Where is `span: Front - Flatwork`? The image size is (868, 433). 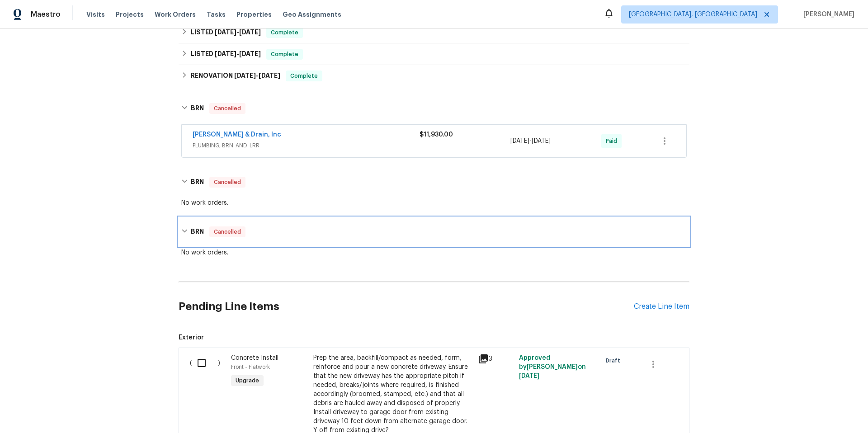
span: Front - Flatwork is located at coordinates (250, 367).